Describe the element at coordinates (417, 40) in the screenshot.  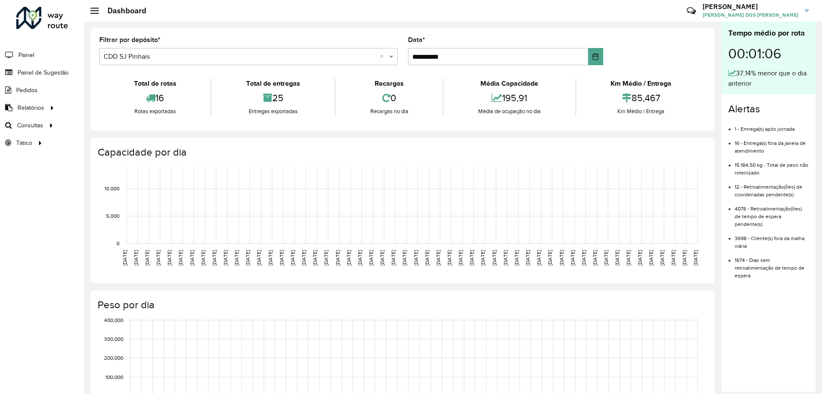
I see `label: Data` at that location.